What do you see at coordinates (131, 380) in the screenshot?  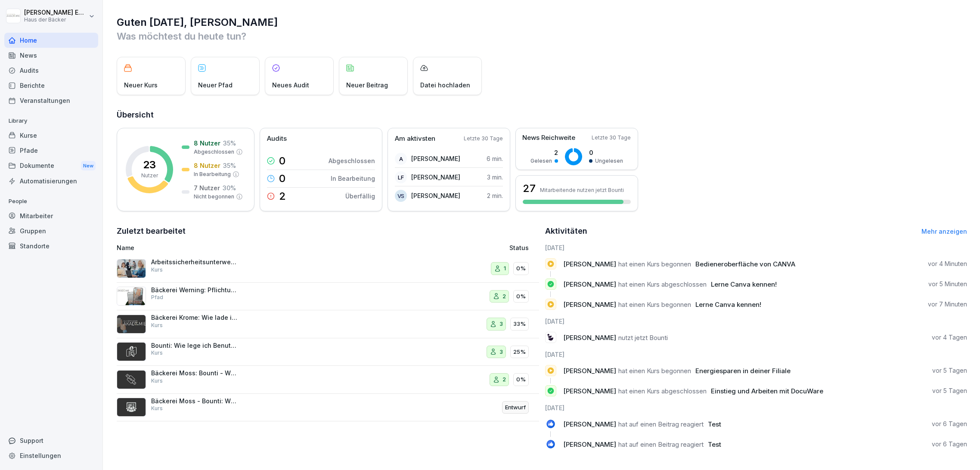 I see `img: pkjk7b66iy5o0dy6bqgs99sq.png` at bounding box center [131, 380].